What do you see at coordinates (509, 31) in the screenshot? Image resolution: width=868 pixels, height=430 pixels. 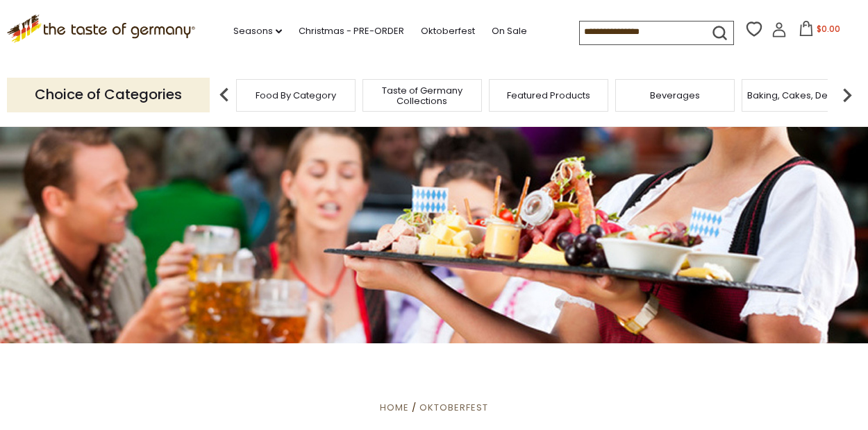 I see `a: On Sale` at bounding box center [509, 31].